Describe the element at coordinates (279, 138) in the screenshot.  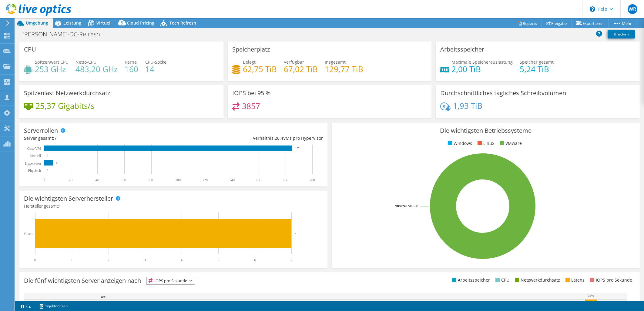
I see `span: 26.4` at that location.